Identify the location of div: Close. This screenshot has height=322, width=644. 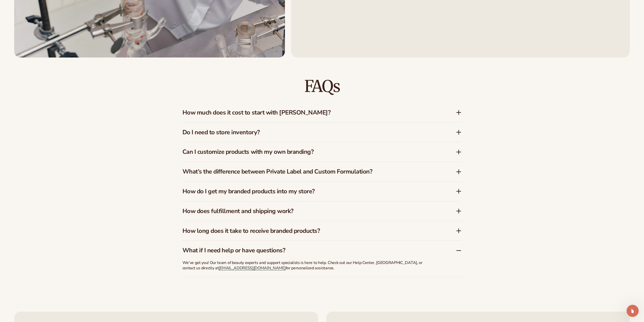
(166, 7).